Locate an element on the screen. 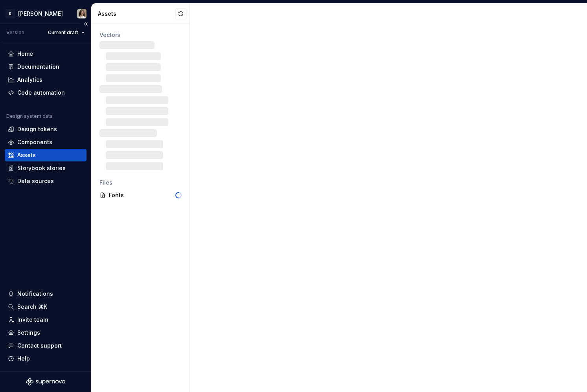  div: Storybook stories is located at coordinates (41, 168).